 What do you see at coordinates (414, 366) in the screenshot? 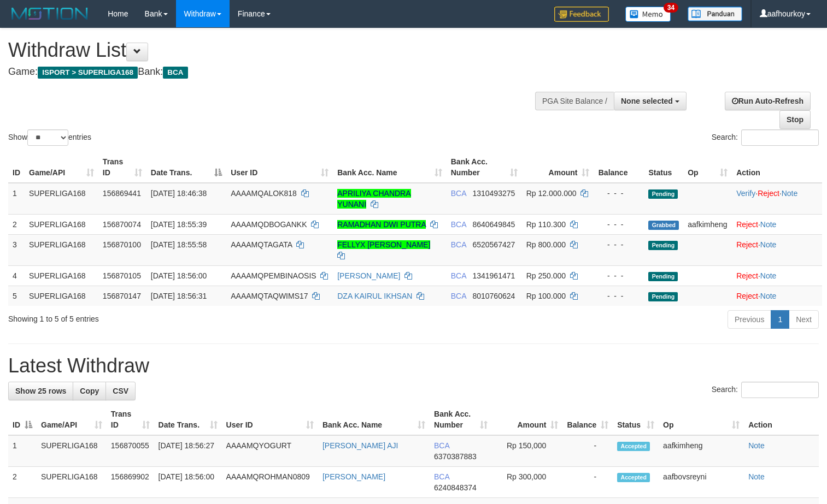
I see `h1: Latest Withdraw` at bounding box center [414, 366].